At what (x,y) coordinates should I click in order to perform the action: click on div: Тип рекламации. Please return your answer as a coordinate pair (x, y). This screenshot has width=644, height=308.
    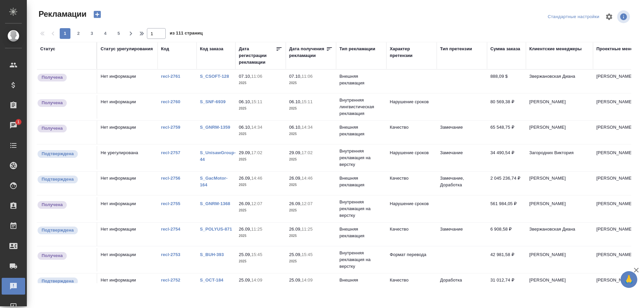
    Looking at the image, I should click on (357, 49).